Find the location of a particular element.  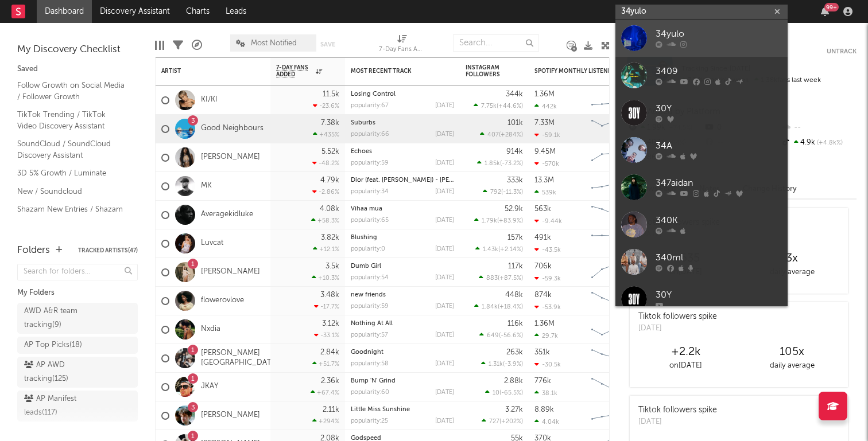

div: popularity: 0 is located at coordinates (368, 249).